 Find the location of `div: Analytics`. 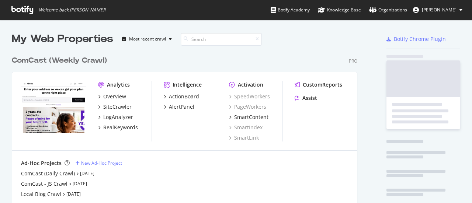

div: Analytics is located at coordinates (118, 85).